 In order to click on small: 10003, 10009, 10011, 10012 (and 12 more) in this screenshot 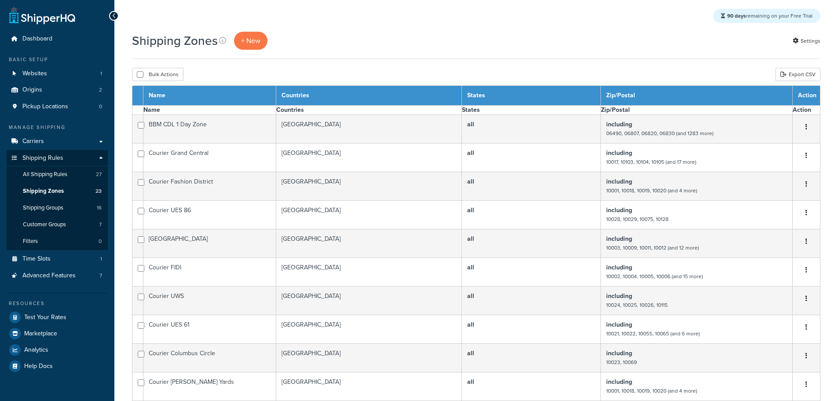, I will do `click(652, 248)`.